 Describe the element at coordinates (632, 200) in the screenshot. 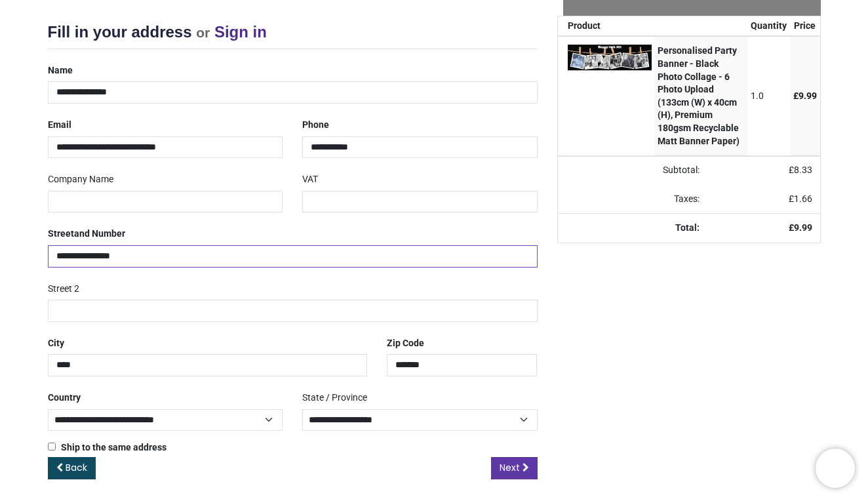

I see `td: Taxes:` at that location.